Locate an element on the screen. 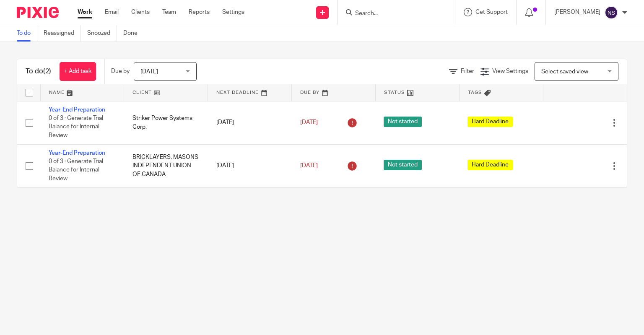 The width and height of the screenshot is (644, 335). a: Done is located at coordinates (133, 33).